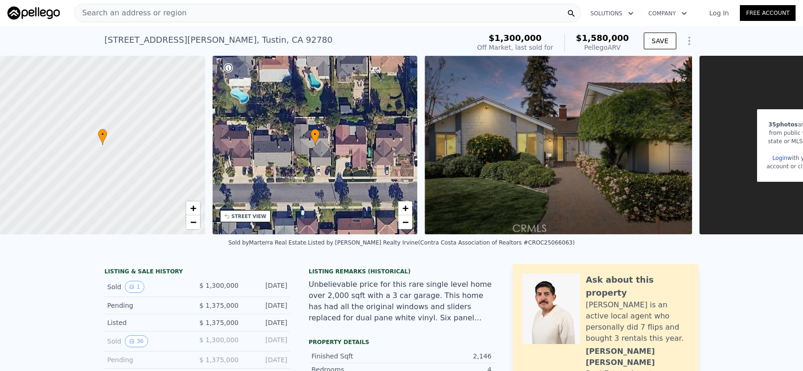 The width and height of the screenshot is (803, 371). What do you see at coordinates (515, 38) in the screenshot?
I see `span: $1,300,000` at bounding box center [515, 38].